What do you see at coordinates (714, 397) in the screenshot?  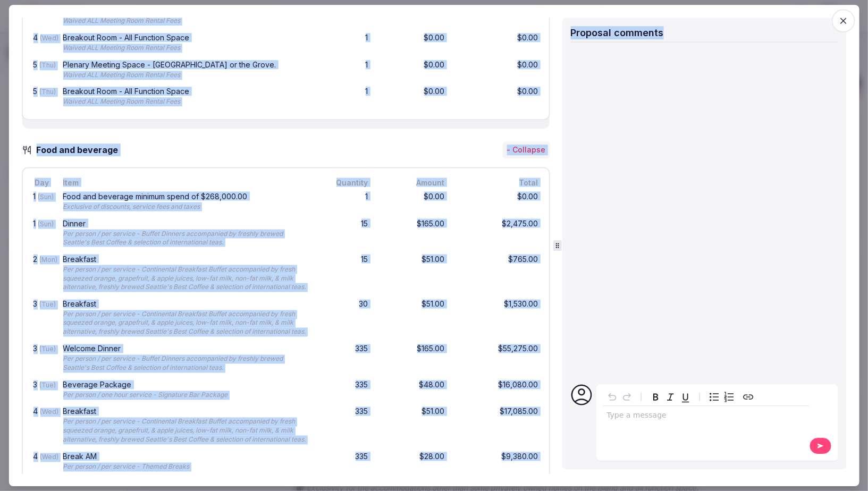 I see `button: Bulleted list` at bounding box center [714, 397].